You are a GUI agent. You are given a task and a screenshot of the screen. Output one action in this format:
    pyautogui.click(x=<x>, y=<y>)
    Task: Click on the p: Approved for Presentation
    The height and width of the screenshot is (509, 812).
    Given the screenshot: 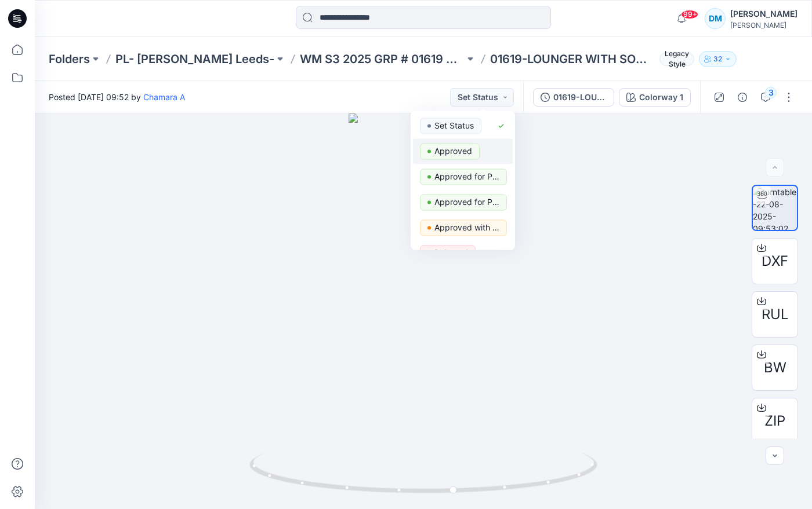 What is the action you would take?
    pyautogui.click(x=467, y=202)
    